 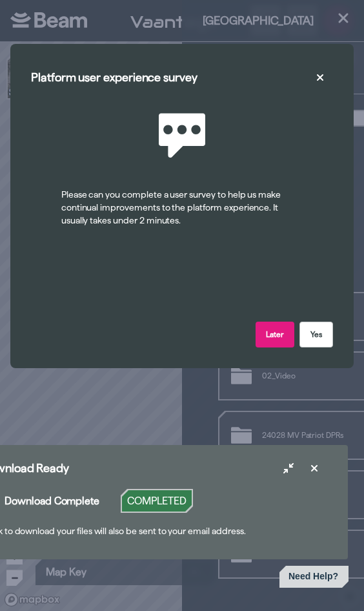 What do you see at coordinates (316, 335) in the screenshot?
I see `button: Yes` at bounding box center [316, 335].